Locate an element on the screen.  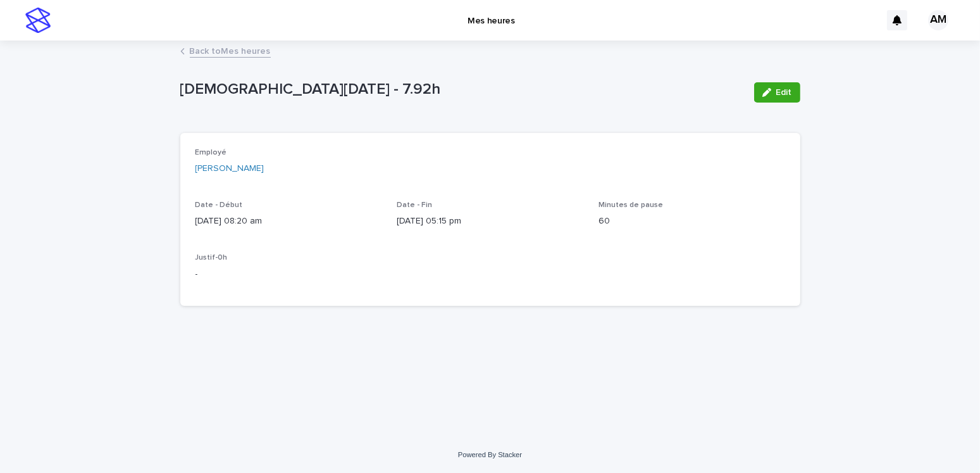
span: Justif-0h is located at coordinates (211, 257).